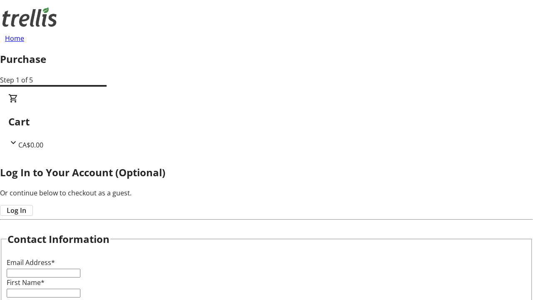 The width and height of the screenshot is (533, 300). What do you see at coordinates (16, 210) in the screenshot?
I see `span: Log In` at bounding box center [16, 210].